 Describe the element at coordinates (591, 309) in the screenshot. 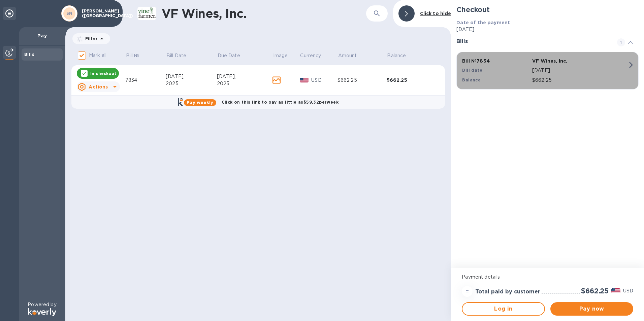

I see `button: Pay now` at that location.